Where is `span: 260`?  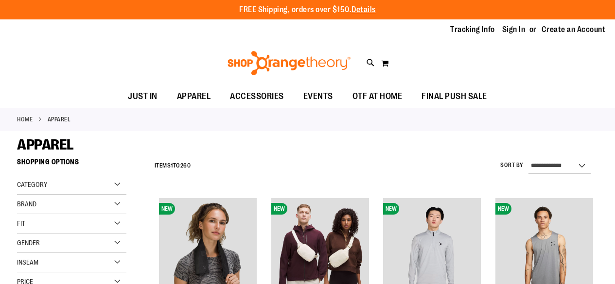 span: 260 is located at coordinates (186, 166).